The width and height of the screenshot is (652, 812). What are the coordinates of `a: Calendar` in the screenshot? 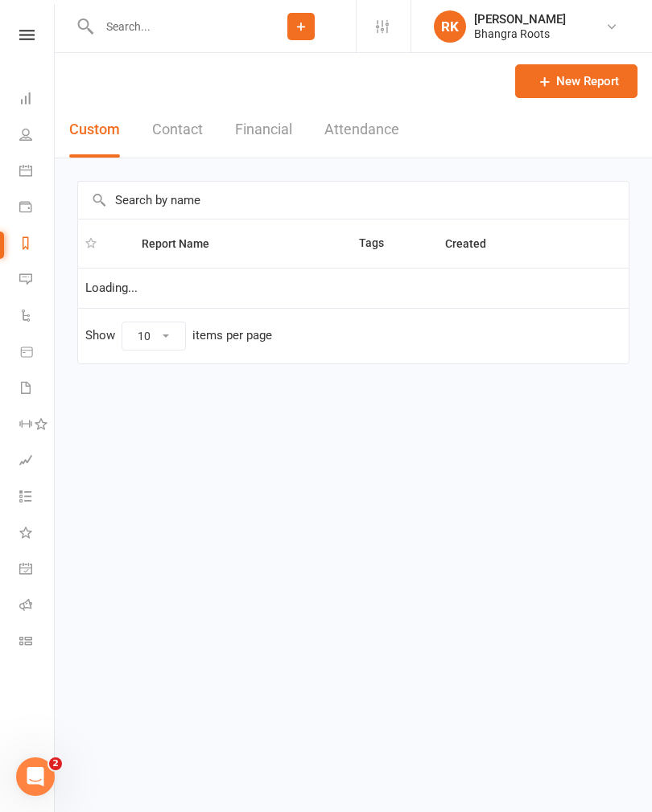 It's located at (37, 172).